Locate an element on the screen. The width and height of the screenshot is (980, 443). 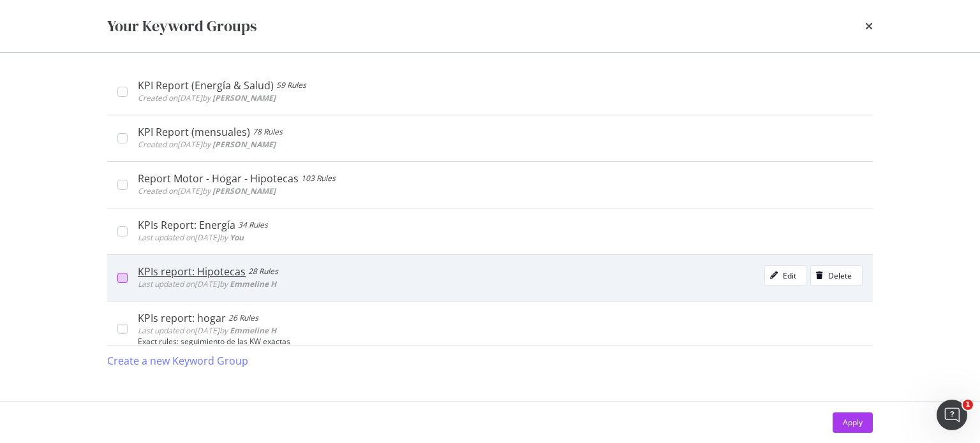
button: Apply is located at coordinates (853, 423).